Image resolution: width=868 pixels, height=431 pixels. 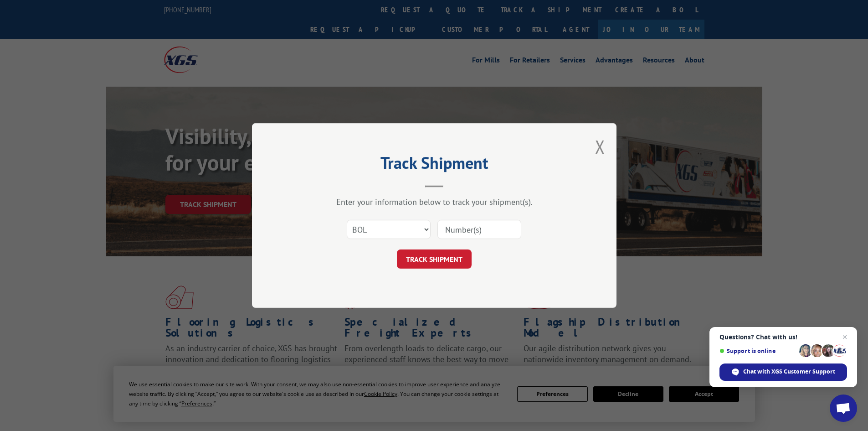 What do you see at coordinates (479, 229) in the screenshot?
I see `input: Number(s)` at bounding box center [479, 229].